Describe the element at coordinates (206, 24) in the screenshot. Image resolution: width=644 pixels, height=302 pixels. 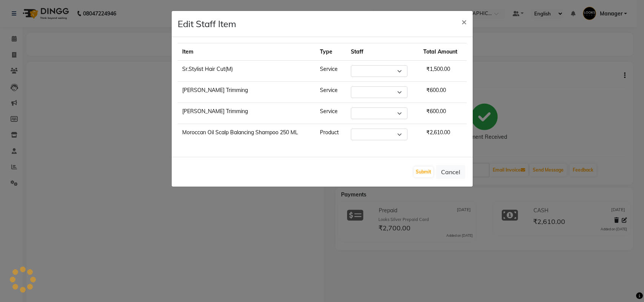
I see `h4: Edit Staff Item` at that location.